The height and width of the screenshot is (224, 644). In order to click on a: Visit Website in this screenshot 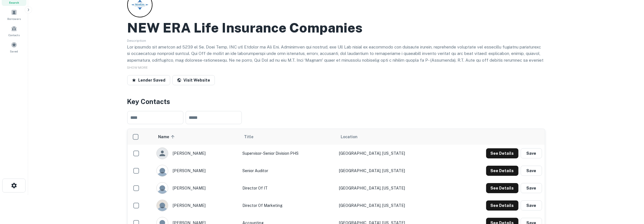, I will do `click(193, 80)`.